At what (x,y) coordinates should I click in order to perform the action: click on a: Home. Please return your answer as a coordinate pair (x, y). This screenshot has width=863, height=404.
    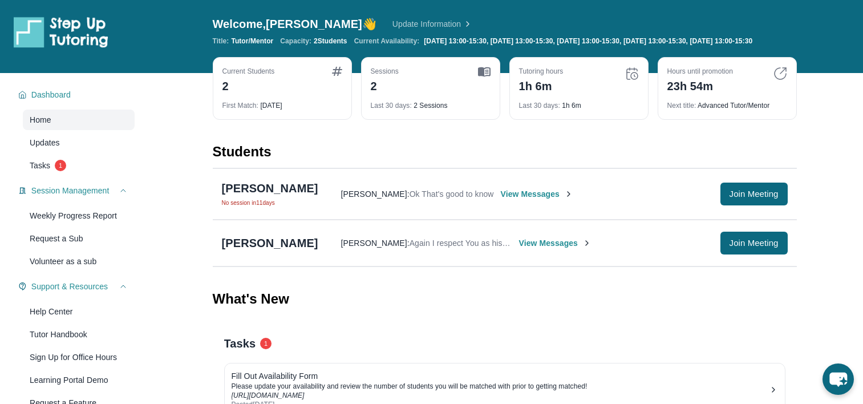
    Looking at the image, I should click on (79, 120).